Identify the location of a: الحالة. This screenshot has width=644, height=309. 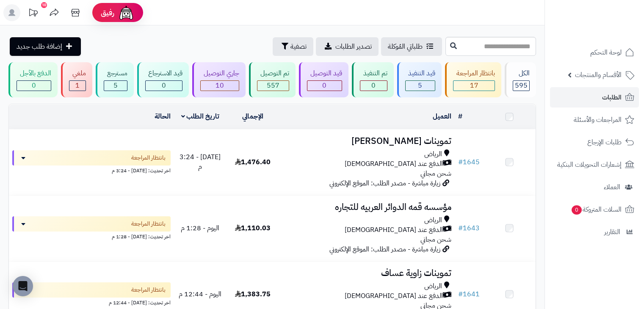
(163, 116).